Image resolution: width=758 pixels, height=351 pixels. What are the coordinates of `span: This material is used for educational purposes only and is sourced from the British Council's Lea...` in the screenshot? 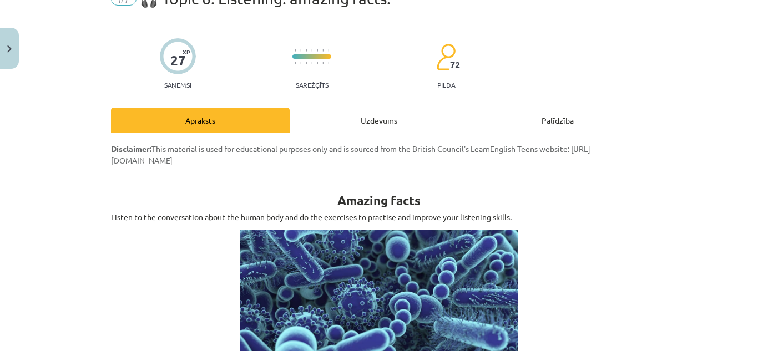 It's located at (350, 154).